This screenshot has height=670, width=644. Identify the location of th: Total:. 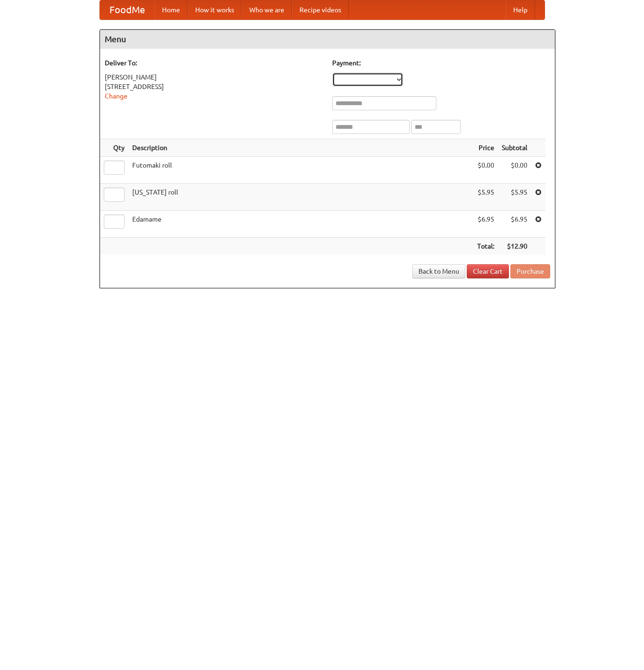
(486, 246).